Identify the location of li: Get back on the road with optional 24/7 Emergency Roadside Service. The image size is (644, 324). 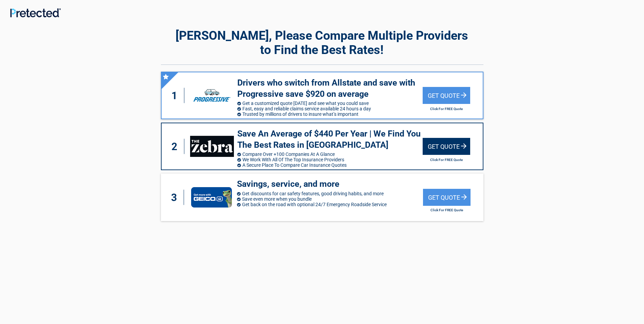
(330, 205).